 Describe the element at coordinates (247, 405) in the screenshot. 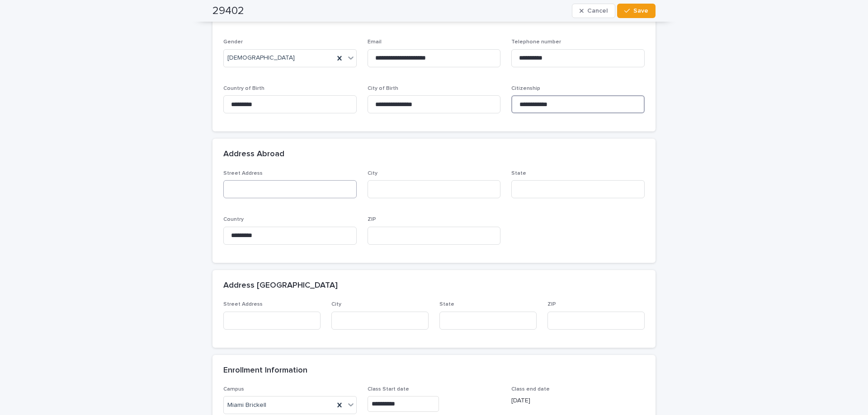

I see `span: Miami Brickell` at that location.